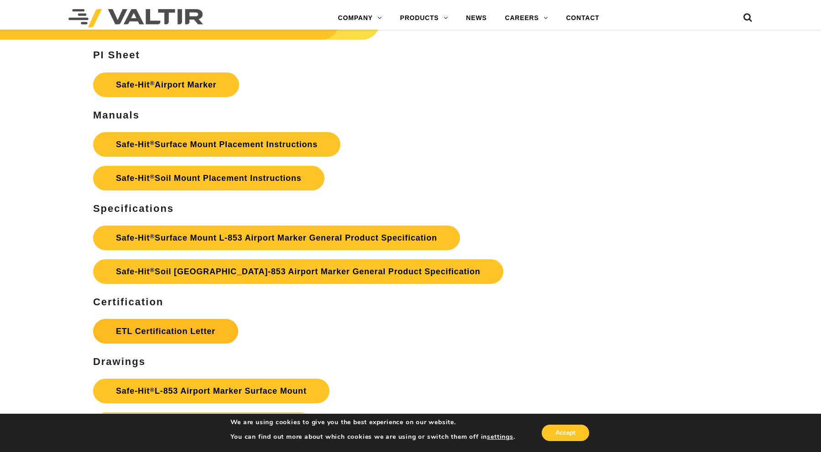  Describe the element at coordinates (565, 433) in the screenshot. I see `button: Accept` at that location.